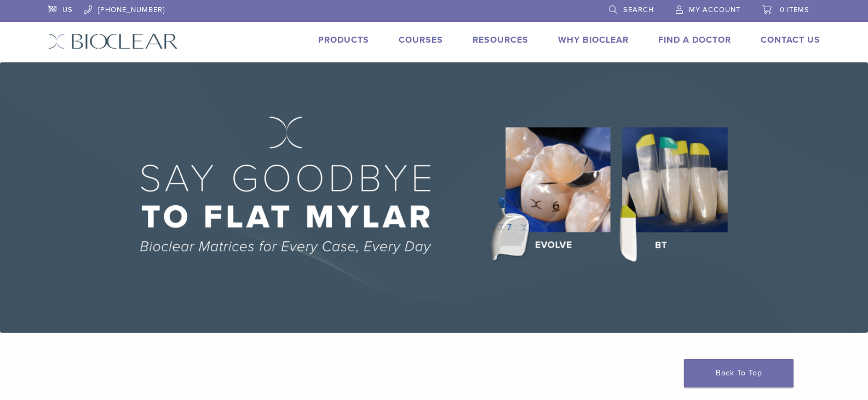 The width and height of the screenshot is (868, 400). I want to click on a: Contact Us, so click(790, 40).